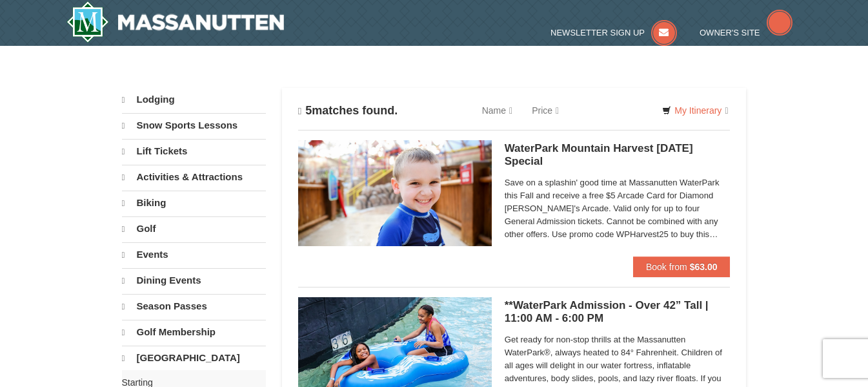  What do you see at coordinates (614, 33) in the screenshot?
I see `a: Newsletter Sign Up` at bounding box center [614, 33].